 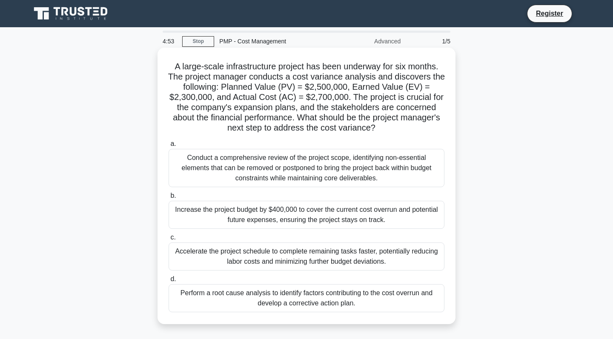 I want to click on div: Accelerate the project schedule to complete remaining tasks faster, potentially reducing labor co..., so click(x=306, y=257).